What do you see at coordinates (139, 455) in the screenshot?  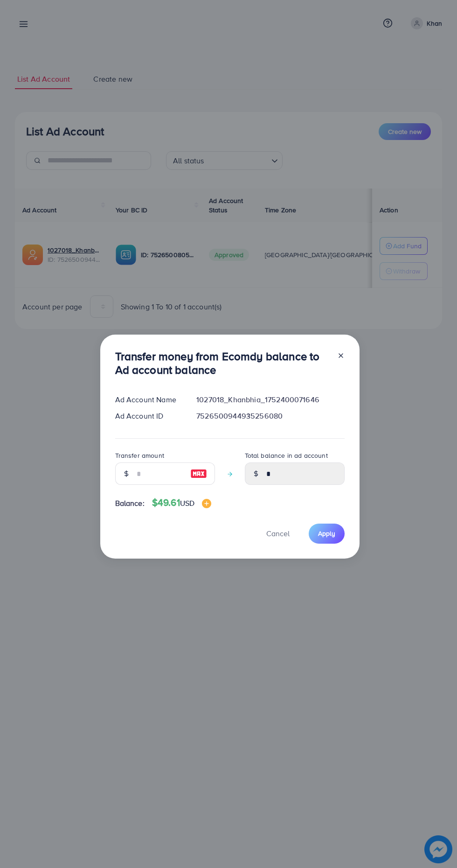 I see `label: Transfer amount` at bounding box center [139, 455].